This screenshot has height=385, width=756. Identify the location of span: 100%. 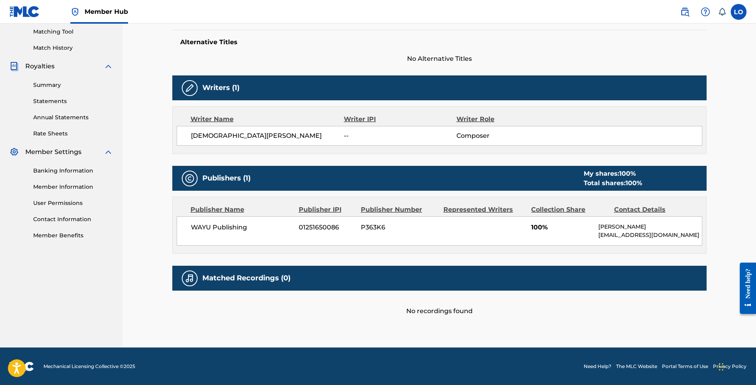
(561, 228).